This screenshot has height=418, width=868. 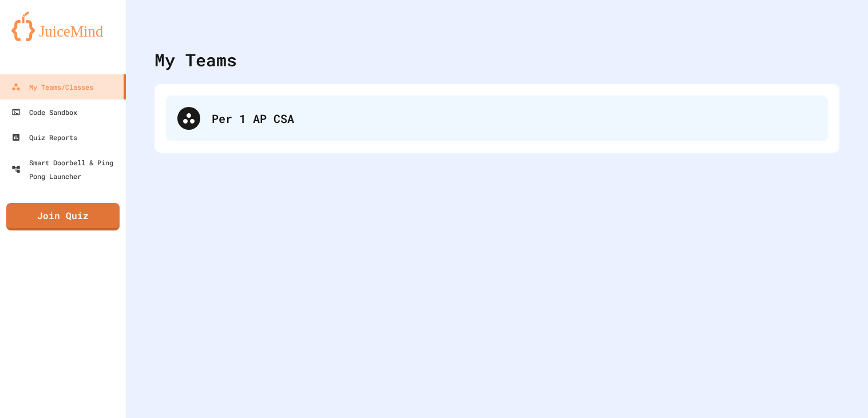 What do you see at coordinates (63, 217) in the screenshot?
I see `a: Join Quiz` at bounding box center [63, 217].